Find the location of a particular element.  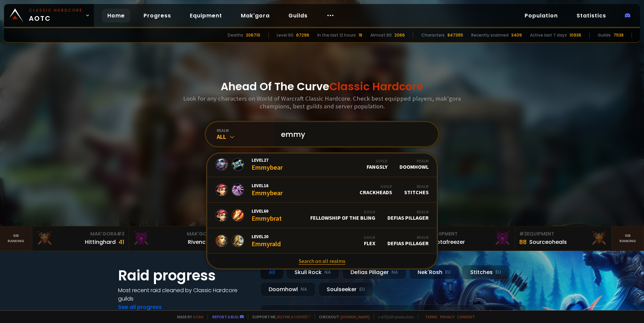

a: #2Equipment88Notafreezer is located at coordinates (467, 238).